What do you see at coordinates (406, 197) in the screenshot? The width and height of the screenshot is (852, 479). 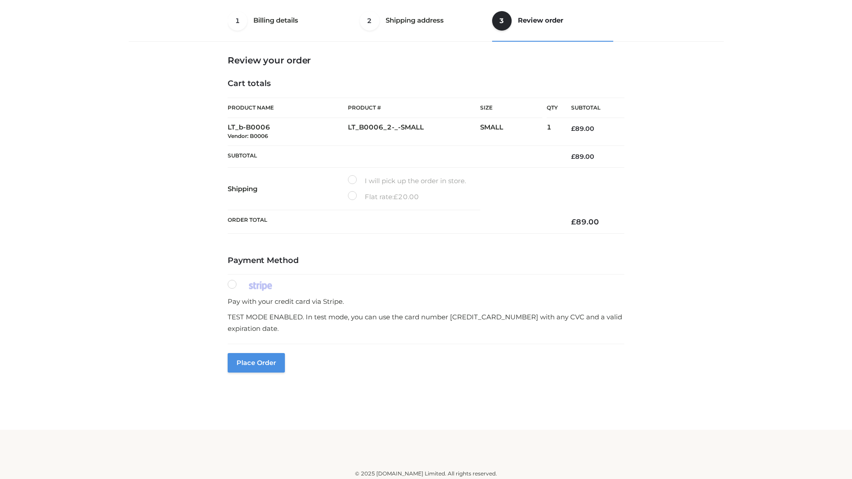 I see `bdi: 20.00` at bounding box center [406, 197].